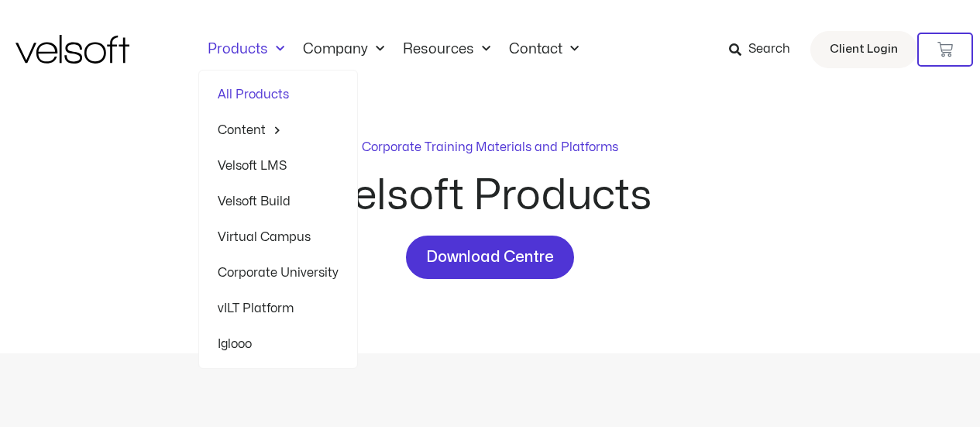 Image resolution: width=980 pixels, height=427 pixels. Describe the element at coordinates (393, 50) in the screenshot. I see `nav: Menu` at that location.